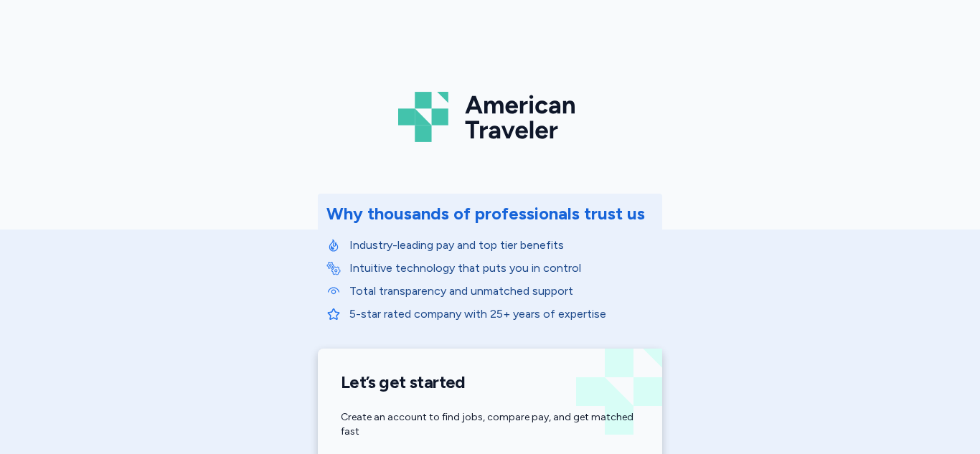 The width and height of the screenshot is (980, 454). I want to click on div: Create an account to find jobs, compare pay, and get matched fast, so click(490, 425).